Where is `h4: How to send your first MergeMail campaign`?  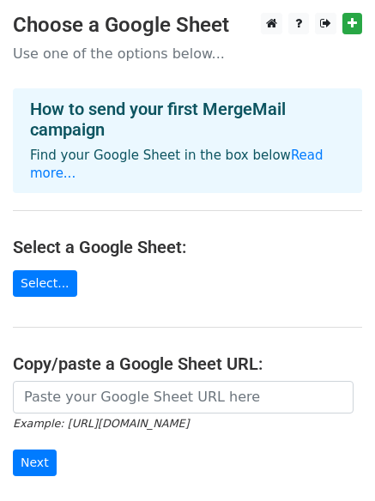
h4: How to send your first MergeMail campaign is located at coordinates (187, 119).